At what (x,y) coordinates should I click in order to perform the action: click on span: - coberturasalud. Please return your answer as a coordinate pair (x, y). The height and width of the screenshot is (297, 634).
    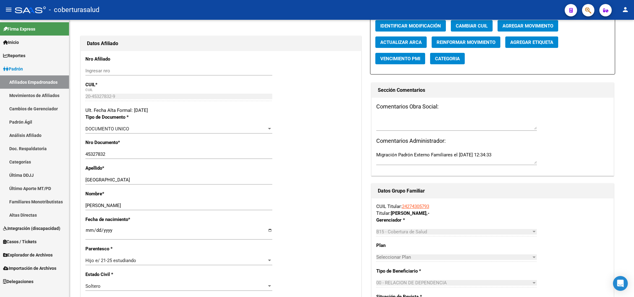
    Looking at the image, I should click on (74, 10).